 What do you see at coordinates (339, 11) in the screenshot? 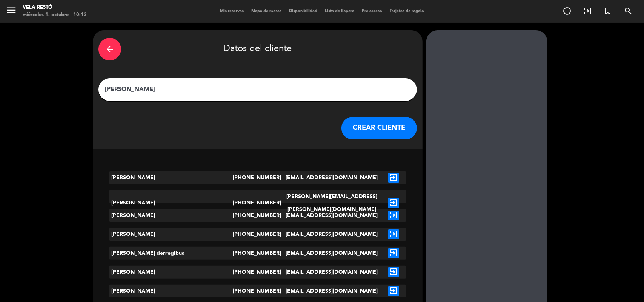
I see `span: Lista de Espera` at bounding box center [339, 11].